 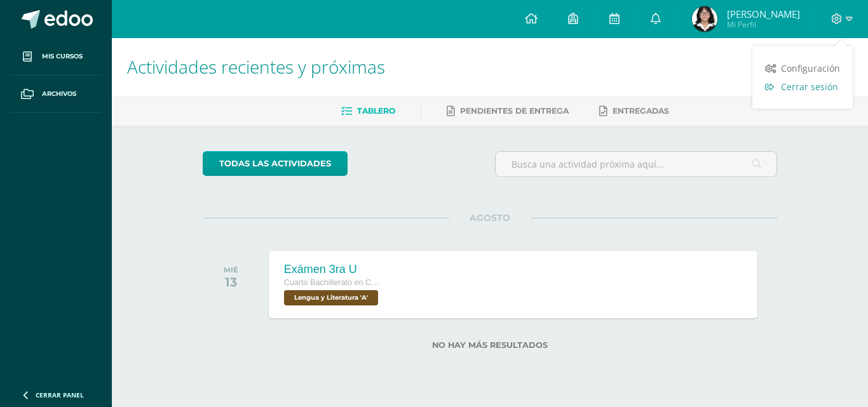 What do you see at coordinates (331, 298) in the screenshot?
I see `span: Lengua y Literatura 'A'` at bounding box center [331, 298].